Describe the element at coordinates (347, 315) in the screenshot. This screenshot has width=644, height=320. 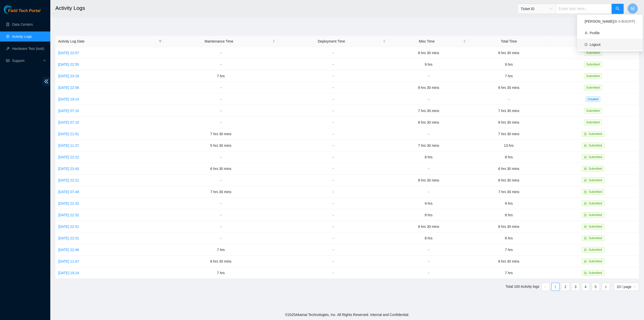
I see `footer: © 2025 Akamai Technologies, Inc. All Rights Reserved. Internal and Confidential.` at that location.